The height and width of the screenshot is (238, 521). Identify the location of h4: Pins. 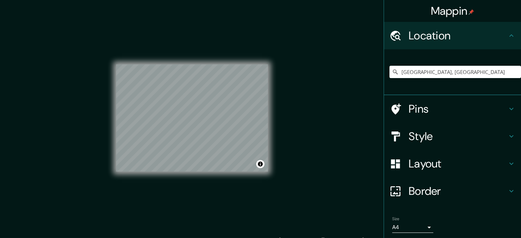
(458, 109).